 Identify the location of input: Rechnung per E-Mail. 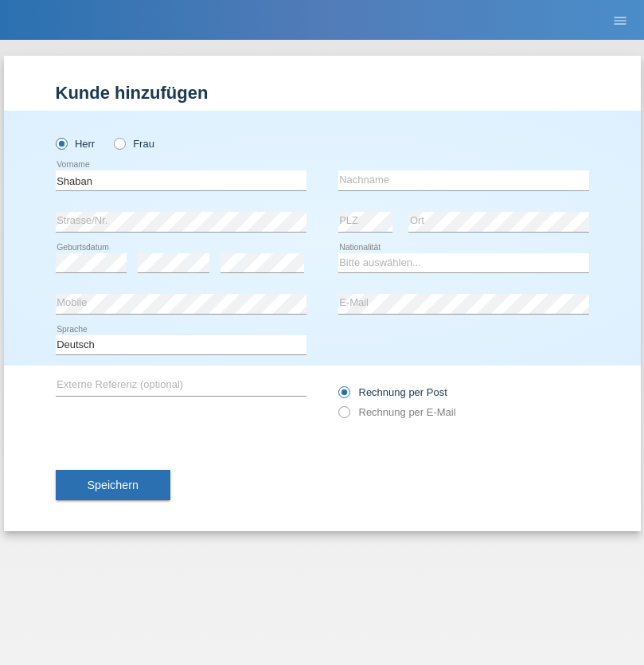
(343, 415).